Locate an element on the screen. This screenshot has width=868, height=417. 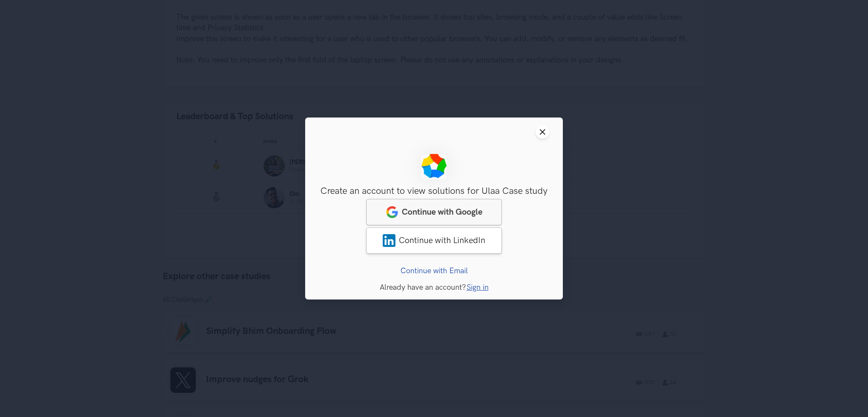
img: LinkedIn is located at coordinates (389, 240).